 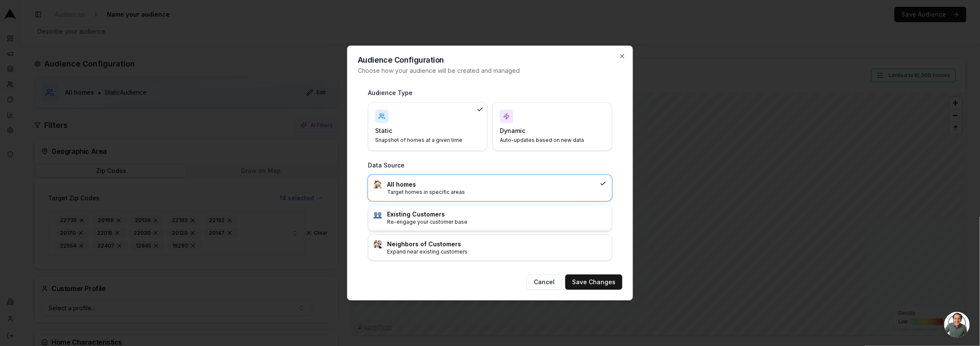 What do you see at coordinates (490, 93) in the screenshot?
I see `h3: Audience Type` at bounding box center [490, 93].